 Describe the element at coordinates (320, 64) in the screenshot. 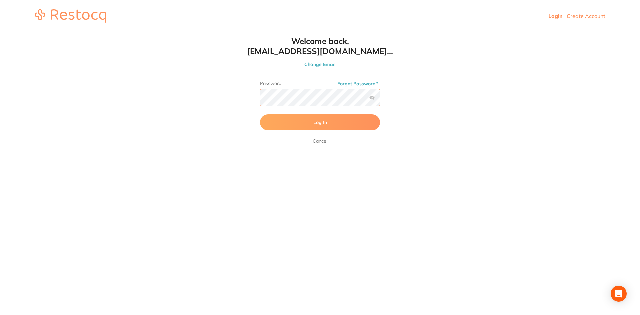

I see `button: Change Email` at that location.